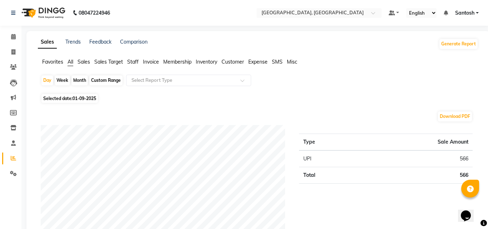 This screenshot has height=229, width=488. I want to click on th: Type, so click(329, 142).